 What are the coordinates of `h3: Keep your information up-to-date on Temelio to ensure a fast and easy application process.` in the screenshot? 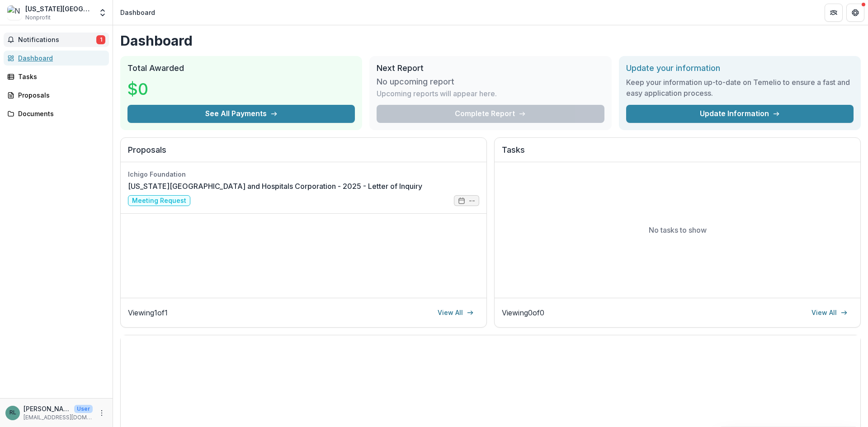 It's located at (740, 87).